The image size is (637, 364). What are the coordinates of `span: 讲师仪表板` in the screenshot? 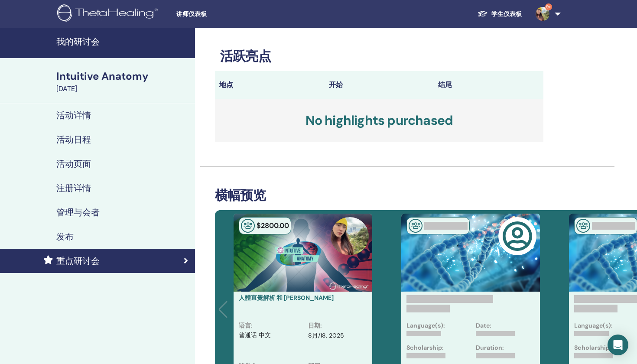 It's located at (242, 14).